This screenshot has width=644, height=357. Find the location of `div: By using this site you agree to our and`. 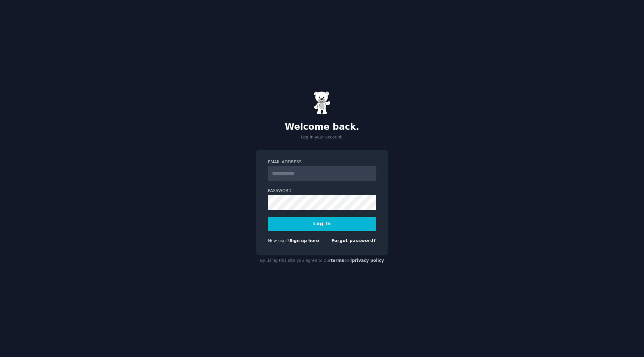

div: By using this site you agree to our and is located at coordinates (322, 261).